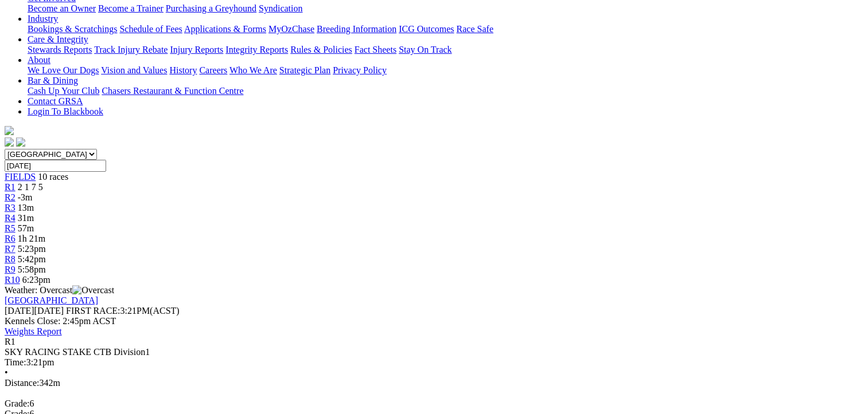  I want to click on span: 5:42pm, so click(31, 260).